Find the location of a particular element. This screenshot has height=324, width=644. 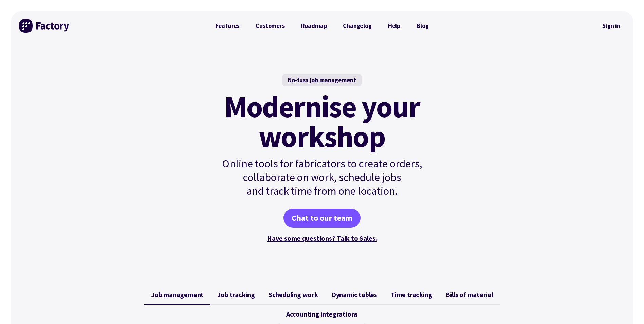

span: Job management is located at coordinates (177, 295).